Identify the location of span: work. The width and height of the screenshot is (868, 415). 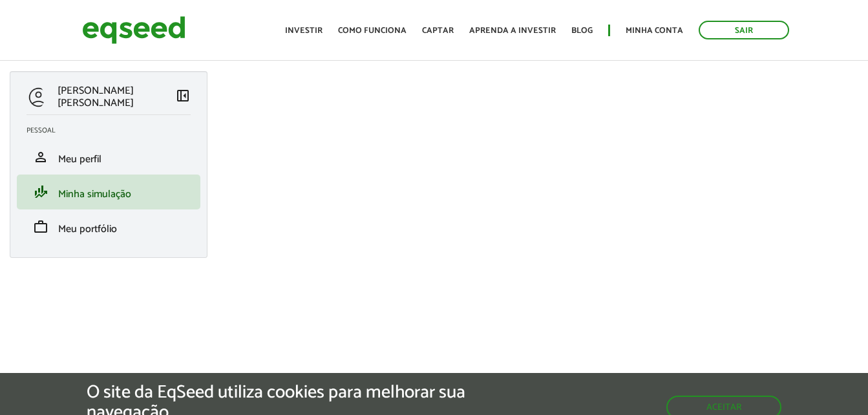
(41, 227).